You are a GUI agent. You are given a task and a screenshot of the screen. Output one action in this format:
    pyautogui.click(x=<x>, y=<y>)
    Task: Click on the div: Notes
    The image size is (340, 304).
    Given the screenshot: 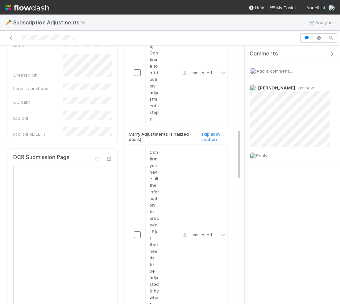 What is the action you would take?
    pyautogui.click(x=38, y=46)
    